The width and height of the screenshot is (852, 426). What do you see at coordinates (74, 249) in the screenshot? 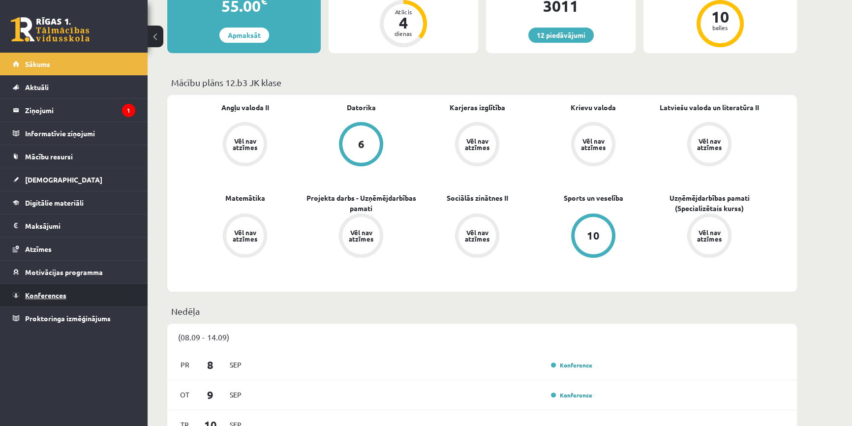
I see `a: Atzīmes` at bounding box center [74, 249].